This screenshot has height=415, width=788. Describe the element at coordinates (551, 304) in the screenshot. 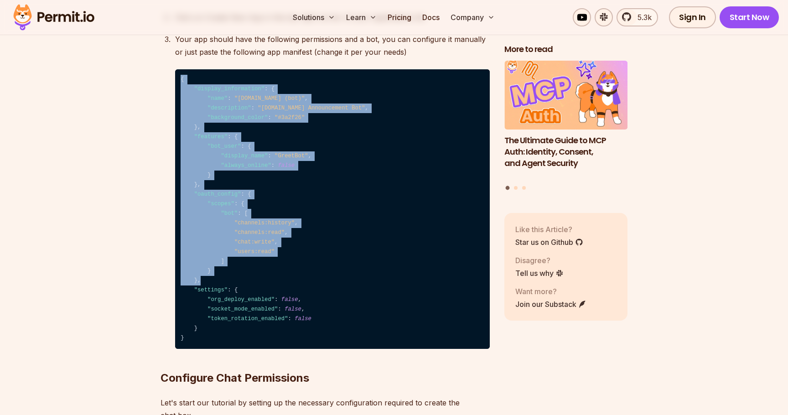

I see `a: Join our Substack` at that location.